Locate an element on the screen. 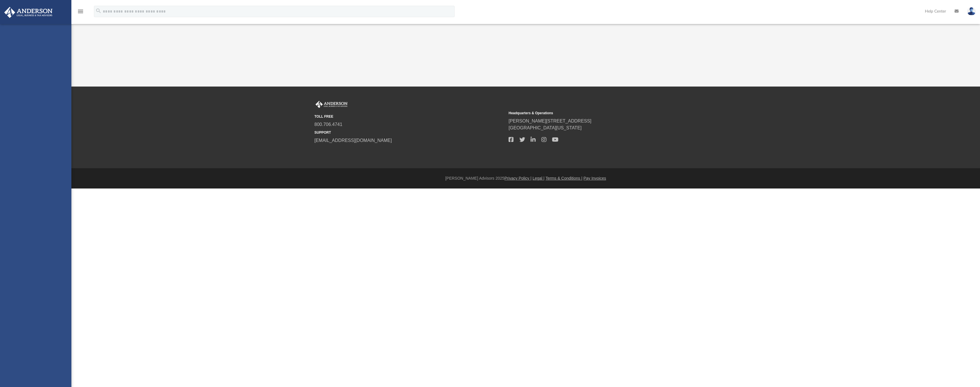 This screenshot has height=387, width=980. a: menu is located at coordinates (80, 13).